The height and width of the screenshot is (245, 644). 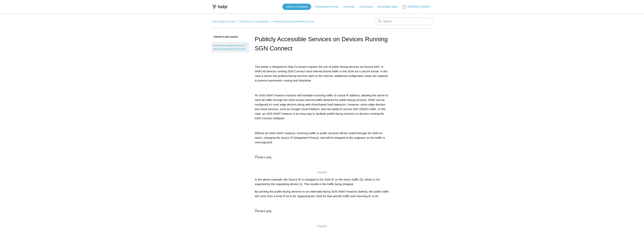 What do you see at coordinates (320, 138) in the screenshot?
I see `span: Without an SGN SNAT Instance, incoming traffic to public services will be routed through the SGN ...` at bounding box center [320, 138].